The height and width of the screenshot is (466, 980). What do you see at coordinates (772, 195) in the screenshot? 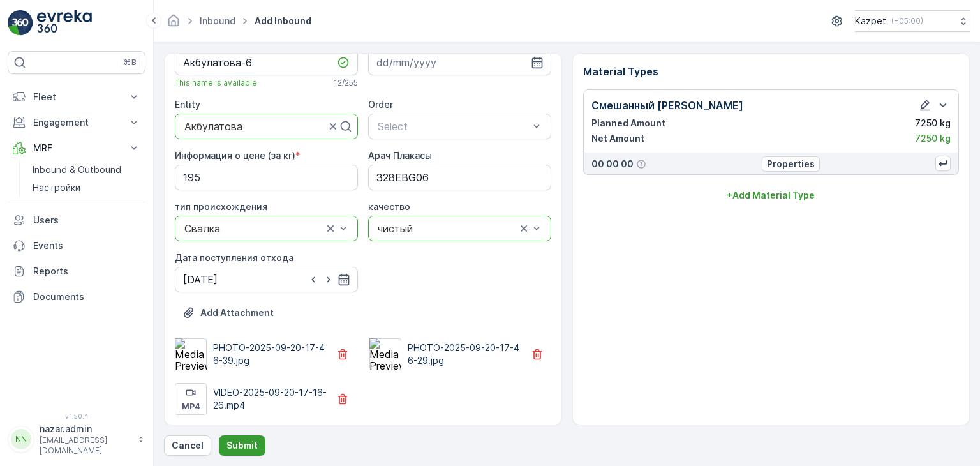
I see `button: +Add Material Type` at bounding box center [772, 195].